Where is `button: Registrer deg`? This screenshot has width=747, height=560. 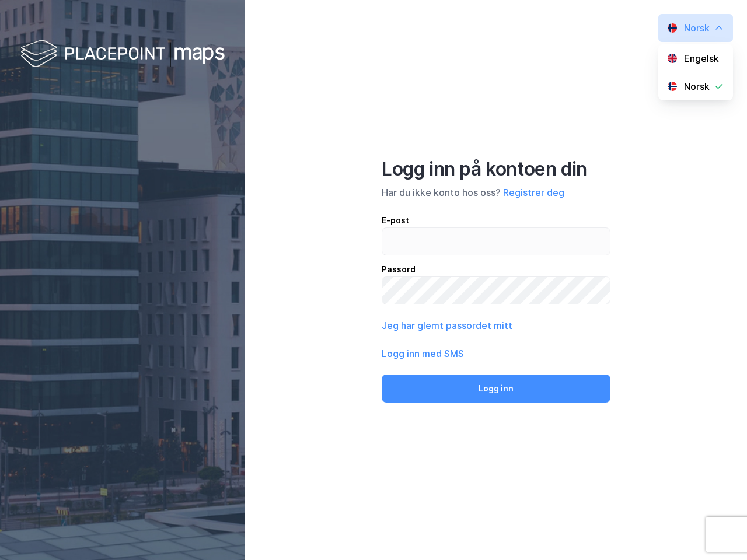 button: Registrer deg is located at coordinates (533, 193).